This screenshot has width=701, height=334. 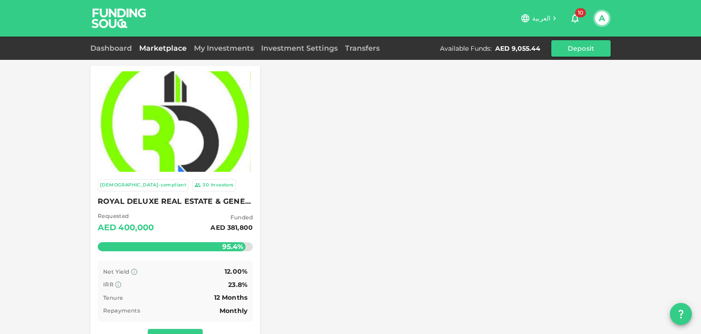 What do you see at coordinates (222, 185) in the screenshot?
I see `div: Investors` at bounding box center [222, 185].